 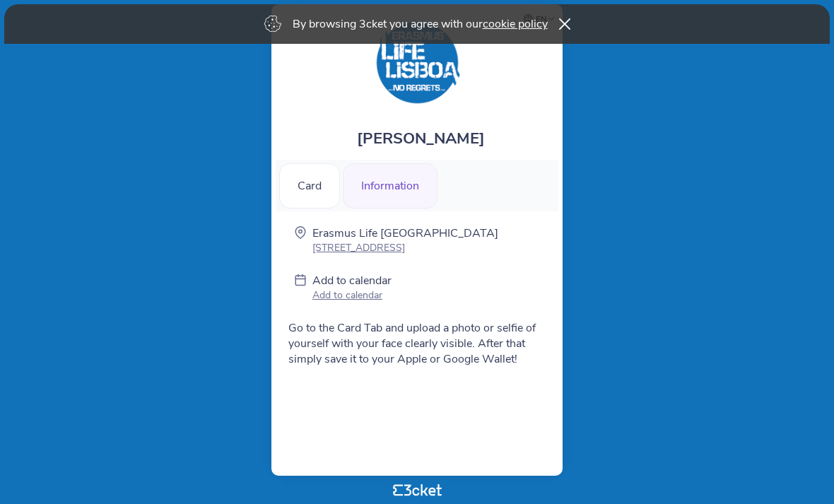 I want to click on div: Card, so click(x=310, y=186).